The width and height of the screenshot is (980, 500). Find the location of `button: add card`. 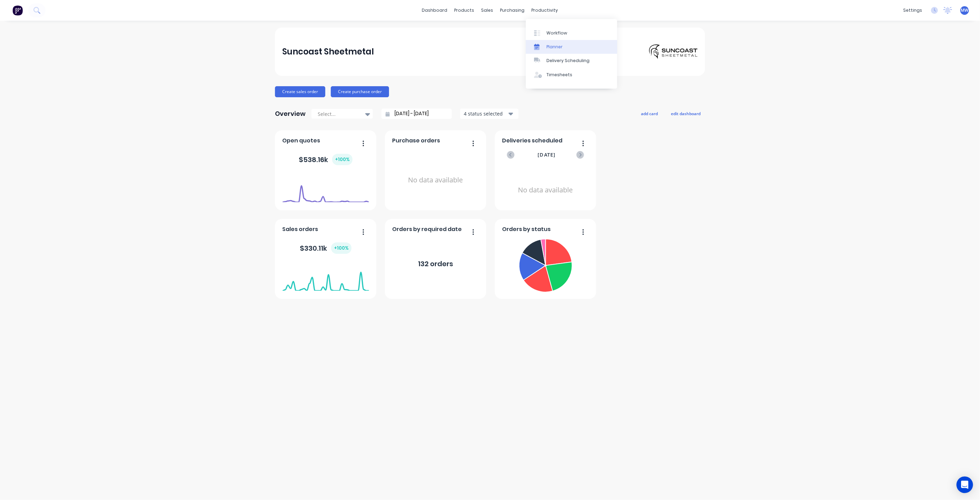

button: add card is located at coordinates (649, 114).